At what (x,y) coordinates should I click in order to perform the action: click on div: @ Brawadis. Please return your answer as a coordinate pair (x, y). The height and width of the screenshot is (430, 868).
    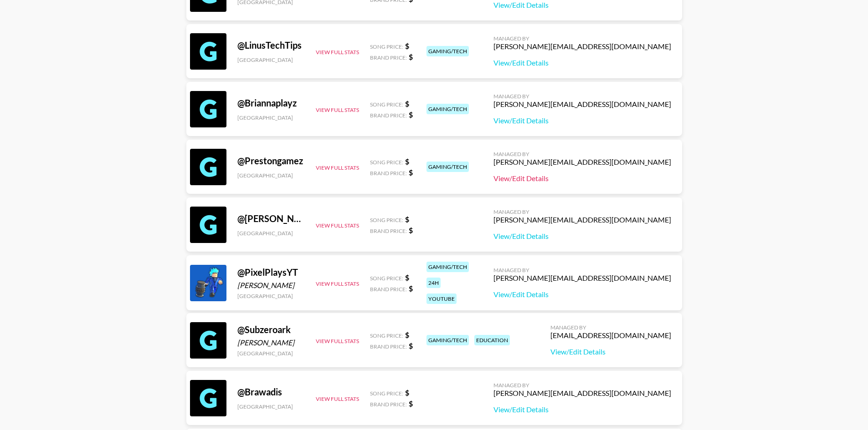
    Looking at the image, I should click on (271, 391).